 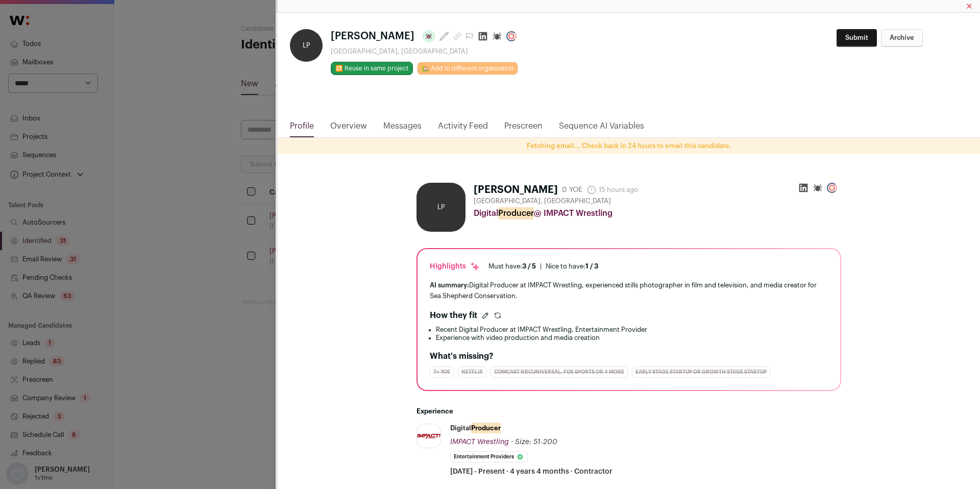 What do you see at coordinates (302, 128) in the screenshot?
I see `a: Profile` at bounding box center [302, 128].